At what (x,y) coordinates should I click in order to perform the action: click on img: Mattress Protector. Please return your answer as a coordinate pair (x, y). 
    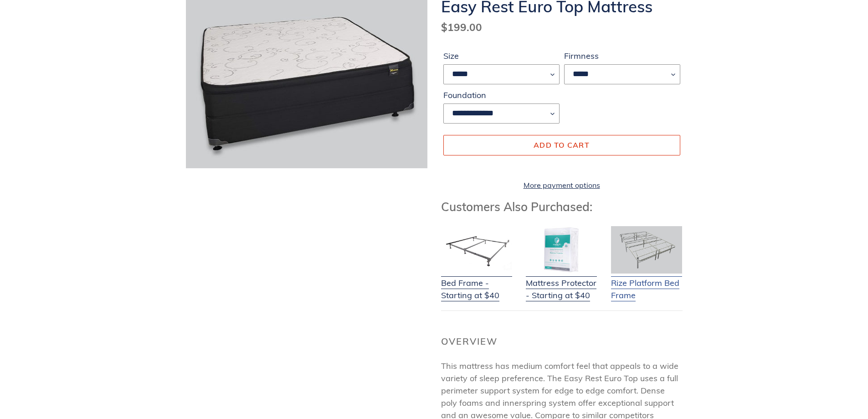
    Looking at the image, I should click on (562, 250).